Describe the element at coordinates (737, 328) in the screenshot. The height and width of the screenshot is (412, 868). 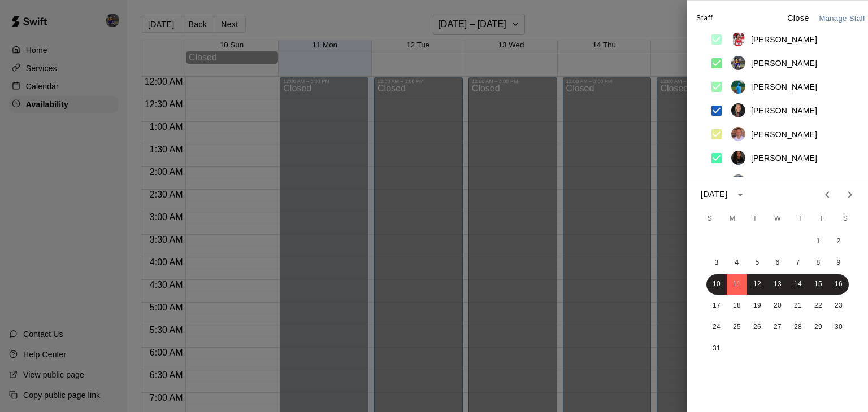
I see `button: 25` at that location.